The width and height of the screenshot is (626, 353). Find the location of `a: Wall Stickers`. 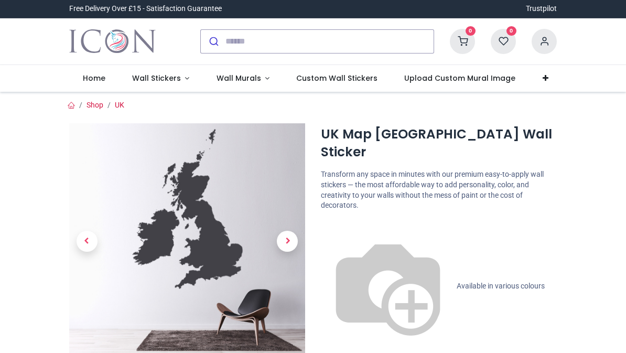

a: Wall Stickers is located at coordinates (160, 79).